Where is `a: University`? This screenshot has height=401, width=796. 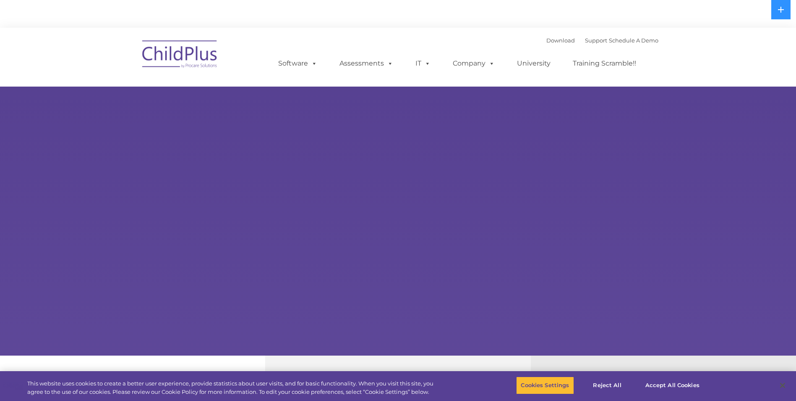
a: University is located at coordinates (534, 63).